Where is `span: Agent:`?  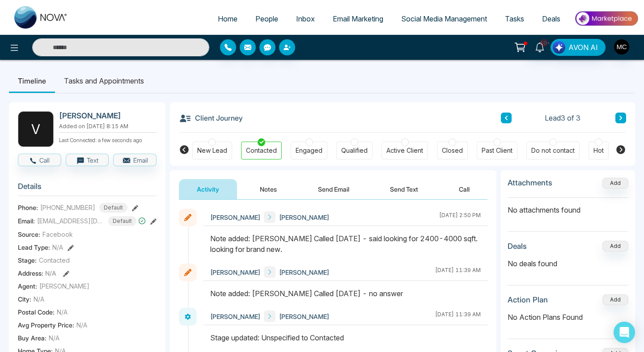 span: Agent: is located at coordinates (27, 286).